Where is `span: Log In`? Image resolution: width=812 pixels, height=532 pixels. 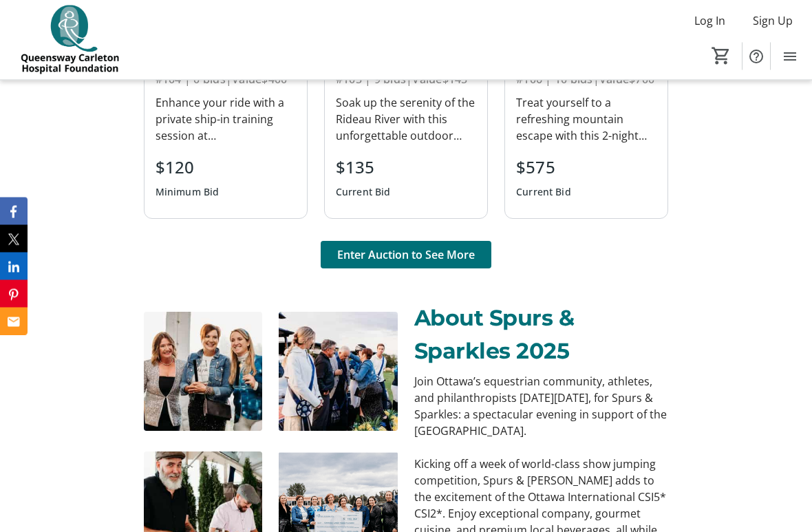 span: Log In is located at coordinates (709, 21).